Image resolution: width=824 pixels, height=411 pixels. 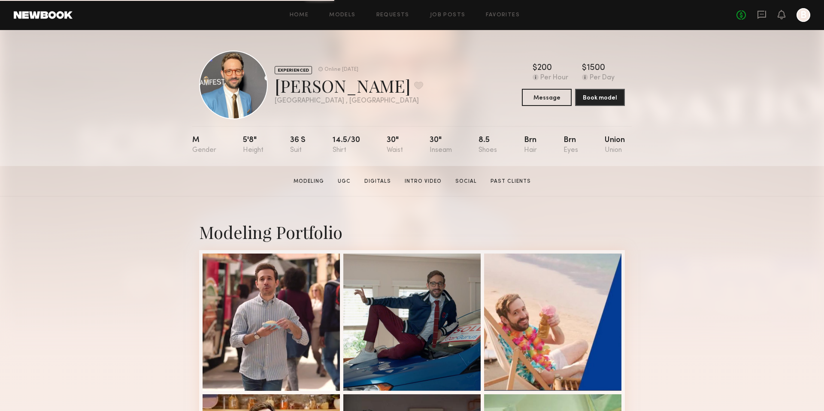 What do you see at coordinates (596, 68) in the screenshot?
I see `div: 1500` at bounding box center [596, 68].